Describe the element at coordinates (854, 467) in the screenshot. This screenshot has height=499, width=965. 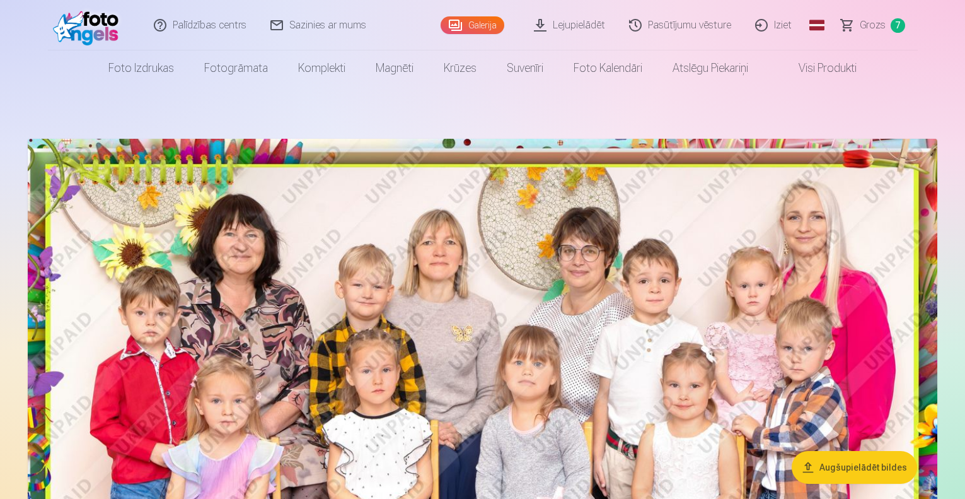
I see `button: Augšupielādēt bildes` at that location.